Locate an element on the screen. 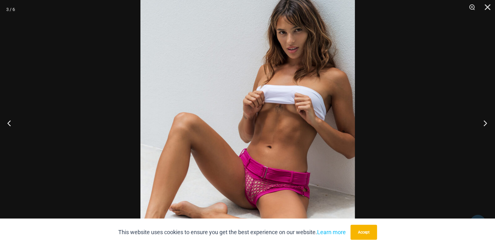 This screenshot has width=495, height=246. a: Learn more is located at coordinates (331, 232).